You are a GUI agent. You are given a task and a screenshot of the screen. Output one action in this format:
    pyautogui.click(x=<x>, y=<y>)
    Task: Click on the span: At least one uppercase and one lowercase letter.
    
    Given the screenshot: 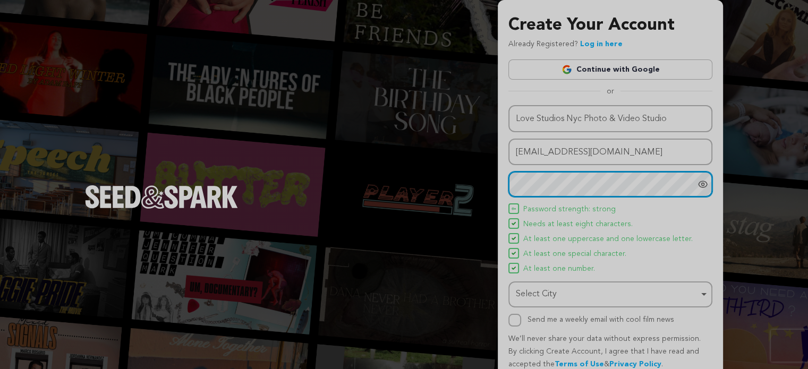 What is the action you would take?
    pyautogui.click(x=608, y=240)
    